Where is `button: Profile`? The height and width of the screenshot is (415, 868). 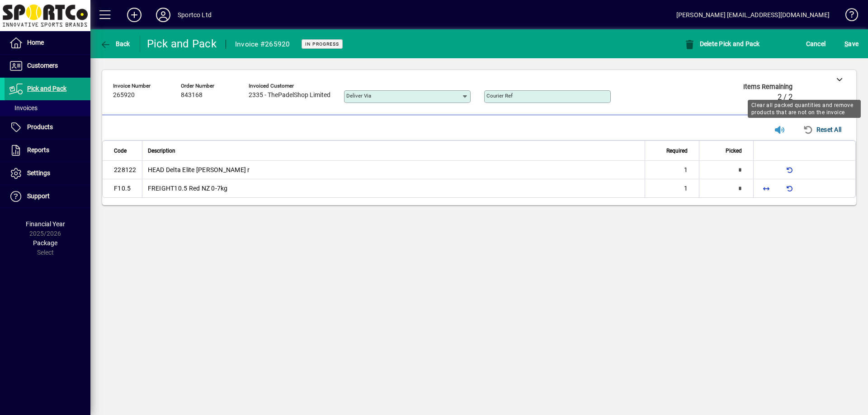 button: Profile is located at coordinates (163, 15).